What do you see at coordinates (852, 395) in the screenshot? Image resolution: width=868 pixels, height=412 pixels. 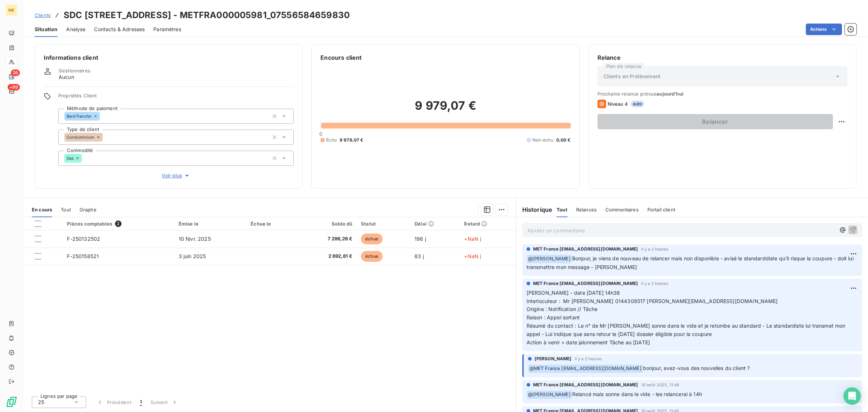 I see `div: Open Intercom Messenger` at bounding box center [852, 395].